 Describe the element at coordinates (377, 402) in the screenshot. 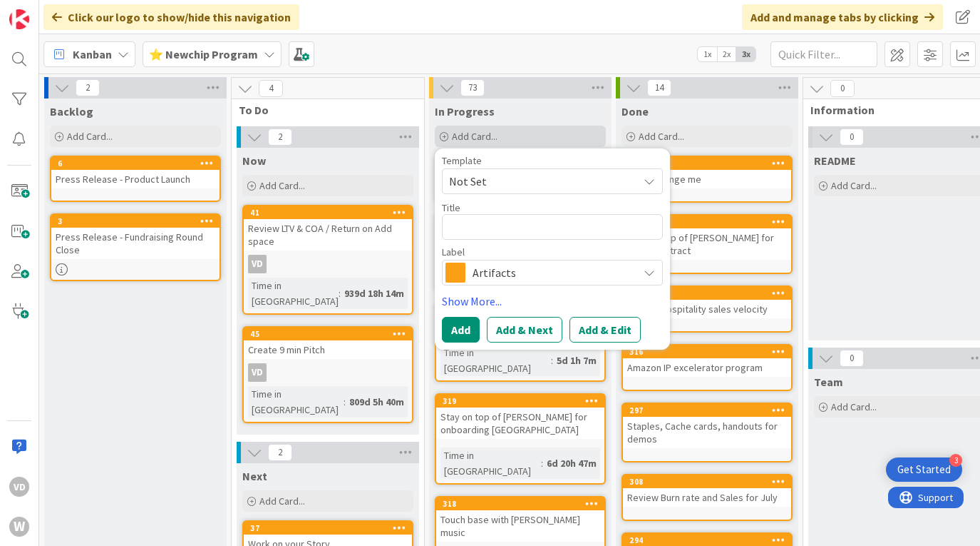

I see `div: 809d 5h 40m` at that location.